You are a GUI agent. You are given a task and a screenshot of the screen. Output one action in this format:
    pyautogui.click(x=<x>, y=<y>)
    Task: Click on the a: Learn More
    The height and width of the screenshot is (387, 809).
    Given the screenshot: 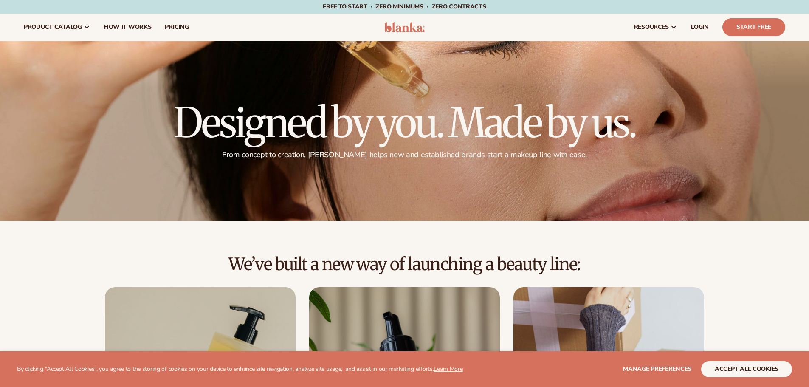 What is the action you would take?
    pyautogui.click(x=448, y=368)
    